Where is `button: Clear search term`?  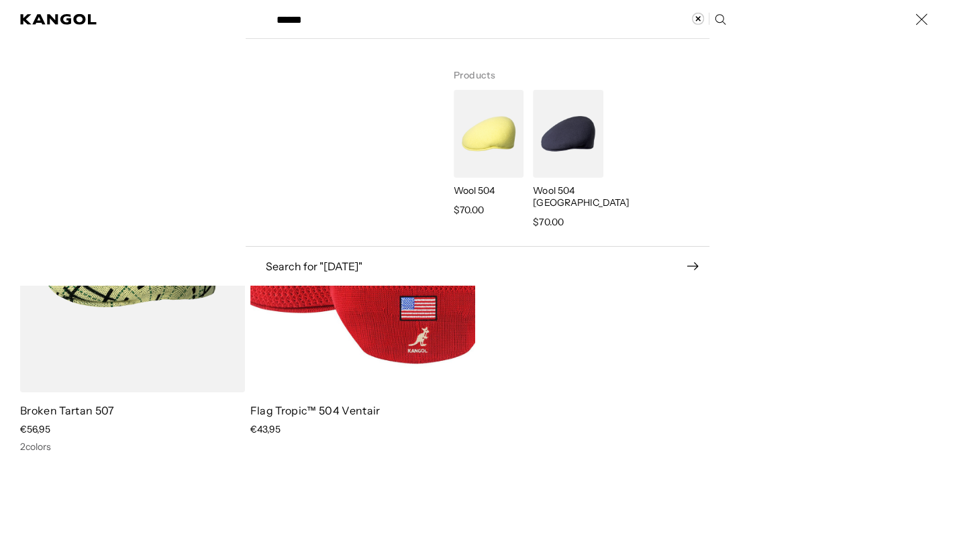 button: Clear search term is located at coordinates (700, 19).